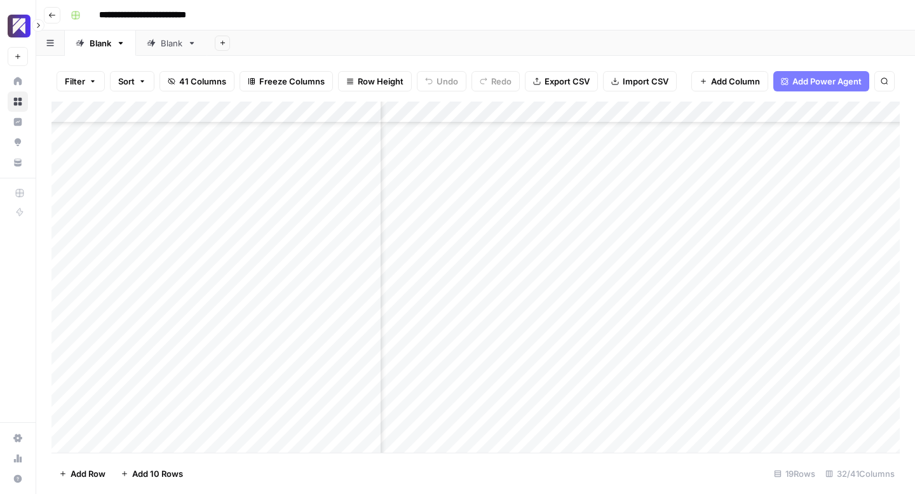 The image size is (915, 494). Describe the element at coordinates (19, 26) in the screenshot. I see `img: Overjet - Test Logo` at that location.